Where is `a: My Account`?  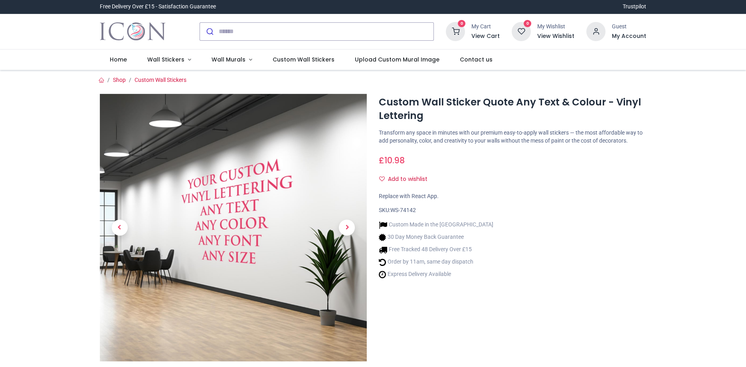 a: My Account is located at coordinates (629, 36).